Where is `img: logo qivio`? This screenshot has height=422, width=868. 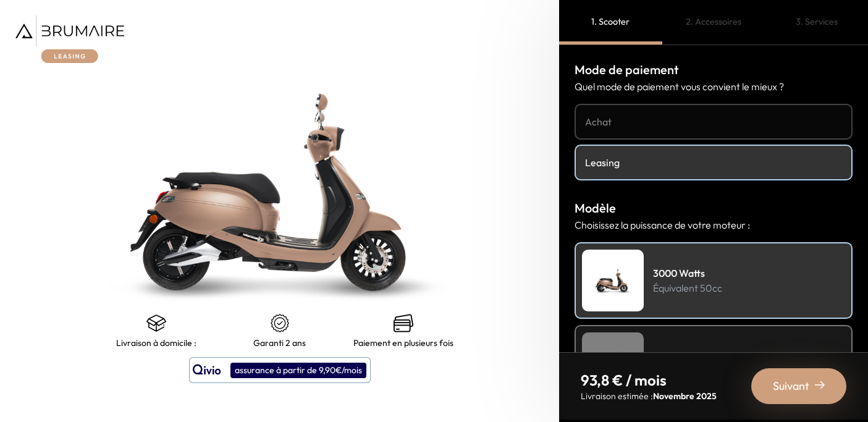
img: logo qivio is located at coordinates (207, 370).